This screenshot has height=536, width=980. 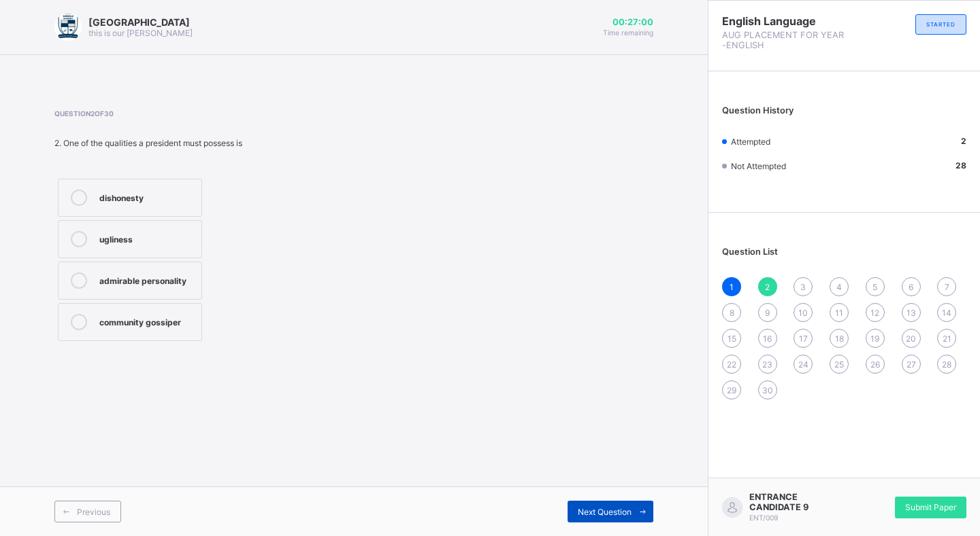 What do you see at coordinates (963, 141) in the screenshot?
I see `b: 2` at bounding box center [963, 141].